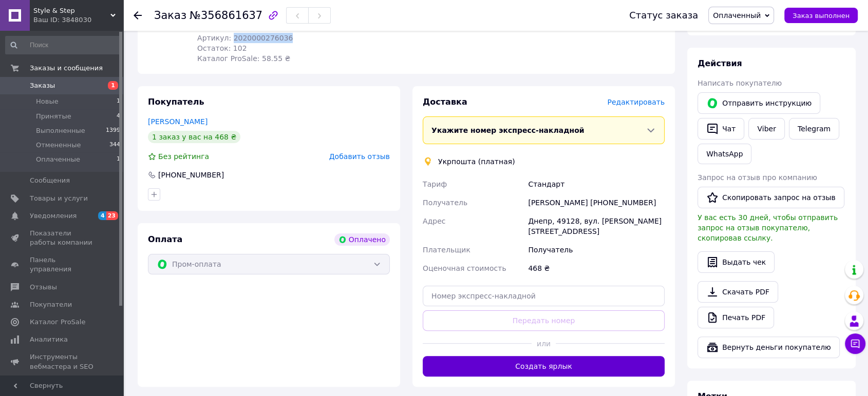  What do you see at coordinates (476, 162) in the screenshot?
I see `div: Укрпошта (платная)` at bounding box center [476, 162].